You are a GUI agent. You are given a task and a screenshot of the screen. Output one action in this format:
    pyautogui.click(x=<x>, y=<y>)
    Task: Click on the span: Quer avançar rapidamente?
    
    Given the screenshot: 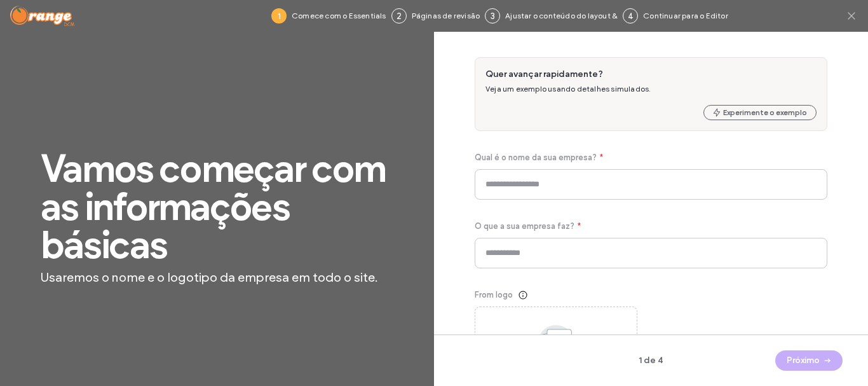 What is the action you would take?
    pyautogui.click(x=651, y=75)
    